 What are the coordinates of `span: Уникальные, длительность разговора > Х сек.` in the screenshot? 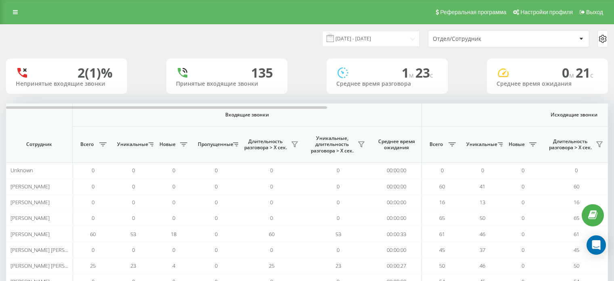 It's located at (332, 144).